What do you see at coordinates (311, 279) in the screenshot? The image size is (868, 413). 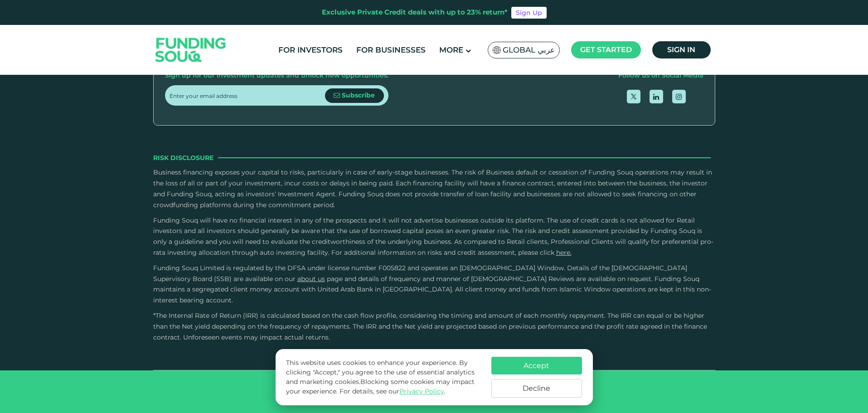 I see `a: About Us` at bounding box center [311, 279].